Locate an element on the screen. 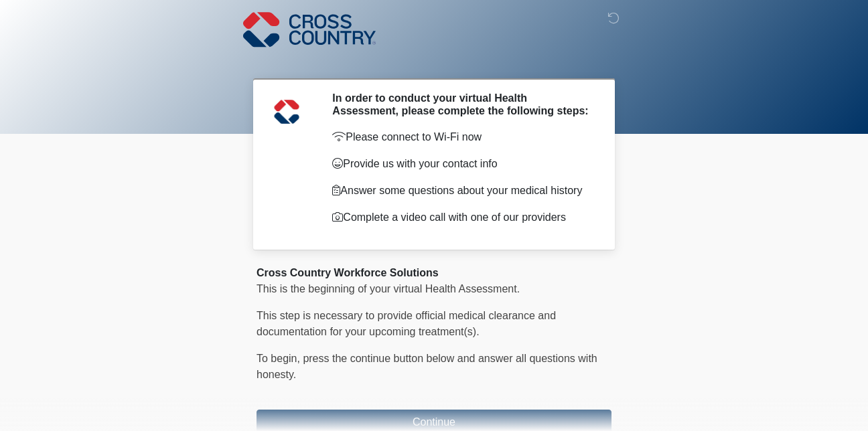  span: This is the beginning of your virtual Health Assessment. is located at coordinates (388, 288).